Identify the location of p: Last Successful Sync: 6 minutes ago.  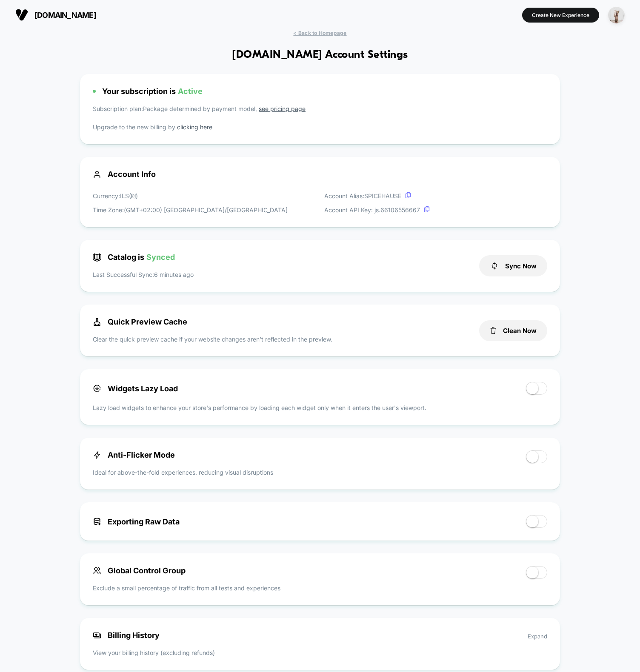
(143, 275).